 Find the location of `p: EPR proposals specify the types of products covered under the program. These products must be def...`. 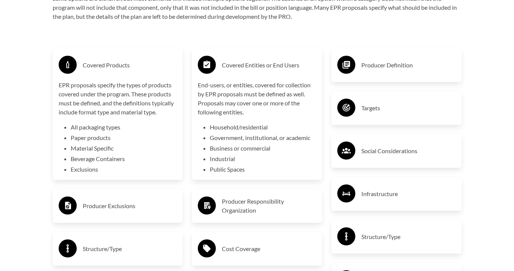

p: EPR proposals specify the types of products covered under the program. These products must be def... is located at coordinates (118, 99).